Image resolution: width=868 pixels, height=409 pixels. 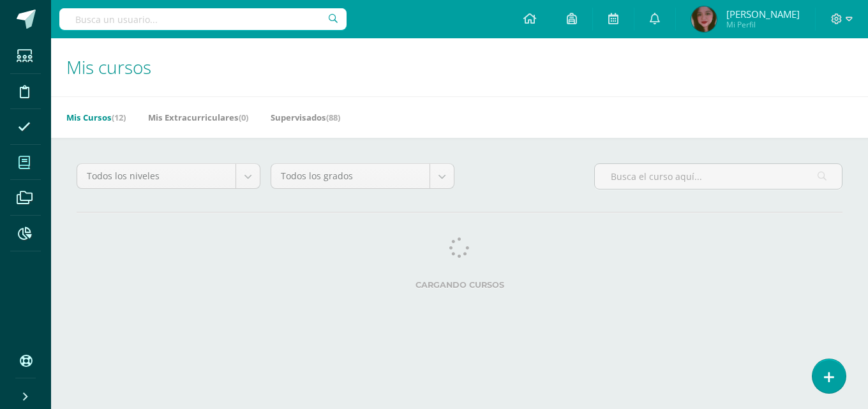 What do you see at coordinates (459, 284) in the screenshot?
I see `label: Cargando cursos` at bounding box center [459, 284].